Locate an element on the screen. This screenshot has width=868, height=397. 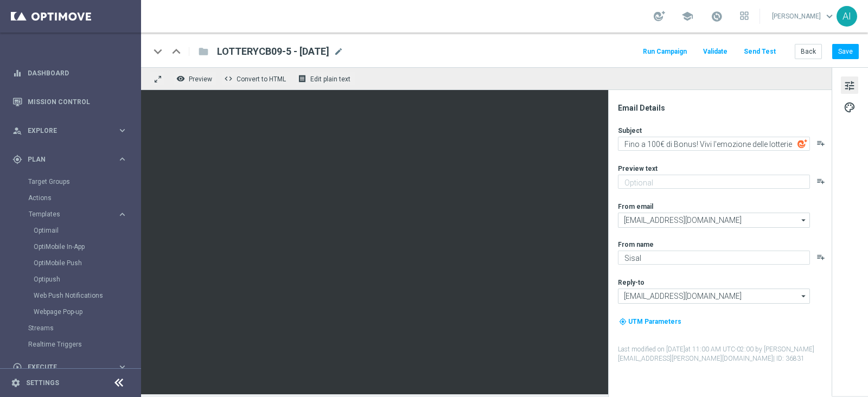
a: Target Groups is located at coordinates (71, 181).